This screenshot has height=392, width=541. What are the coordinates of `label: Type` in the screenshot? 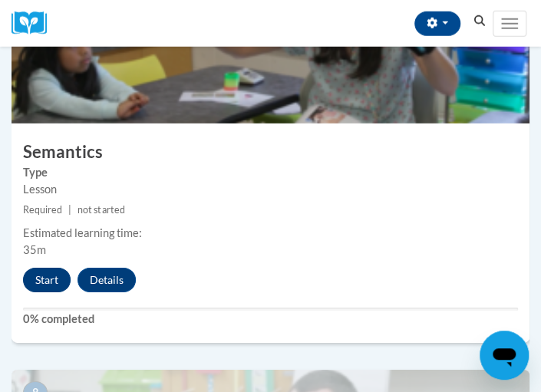 It's located at (270, 173).